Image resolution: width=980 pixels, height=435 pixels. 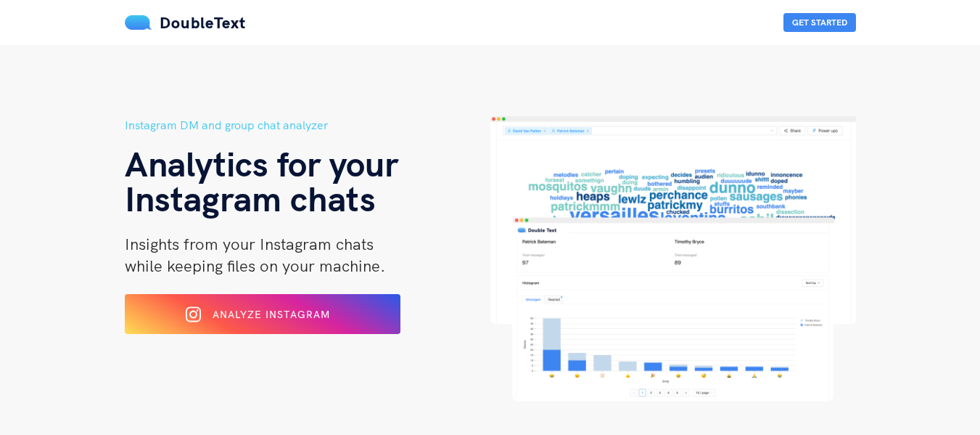 I want to click on h5: Instagram DM and group chat analyzer, so click(x=308, y=125).